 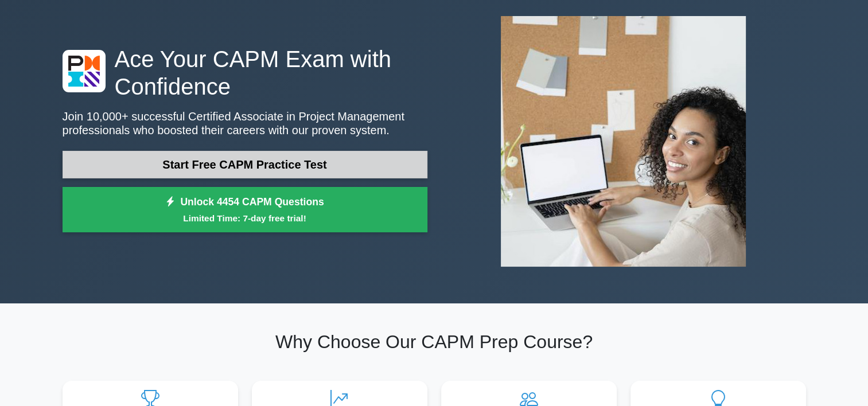 What do you see at coordinates (245, 210) in the screenshot?
I see `a: Unlock 4454 CAPM QuestionsLimited Time: 7-day free trial!` at bounding box center [245, 210].